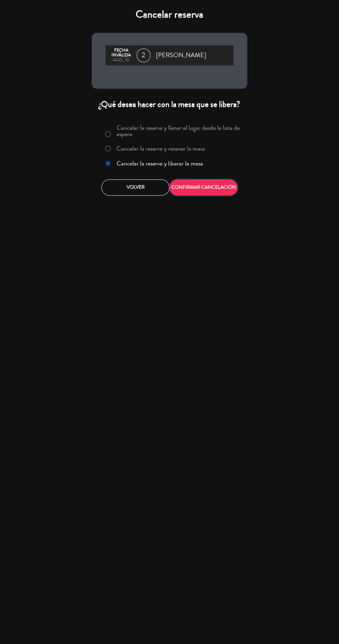 The height and width of the screenshot is (644, 339). What do you see at coordinates (169, 104) in the screenshot?
I see `div: ¿Qué desea hacer con la mesa que se libera?` at bounding box center [169, 104].